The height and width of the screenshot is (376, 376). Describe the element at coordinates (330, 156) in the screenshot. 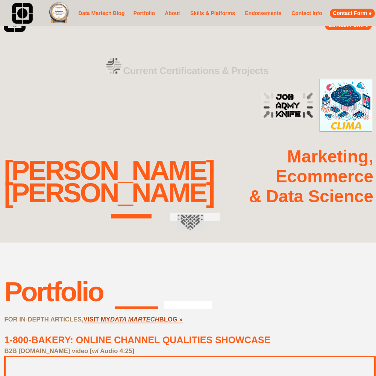

I see `strong: Marketing,` at that location.